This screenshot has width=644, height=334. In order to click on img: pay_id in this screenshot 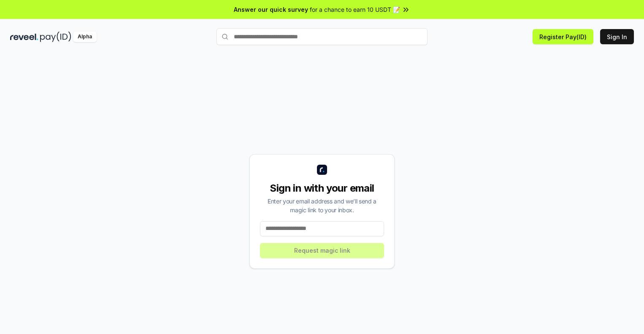, I will do `click(56, 36)`.